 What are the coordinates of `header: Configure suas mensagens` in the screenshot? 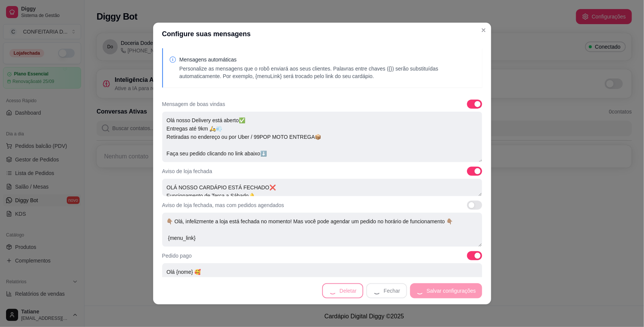 It's located at (322, 34).